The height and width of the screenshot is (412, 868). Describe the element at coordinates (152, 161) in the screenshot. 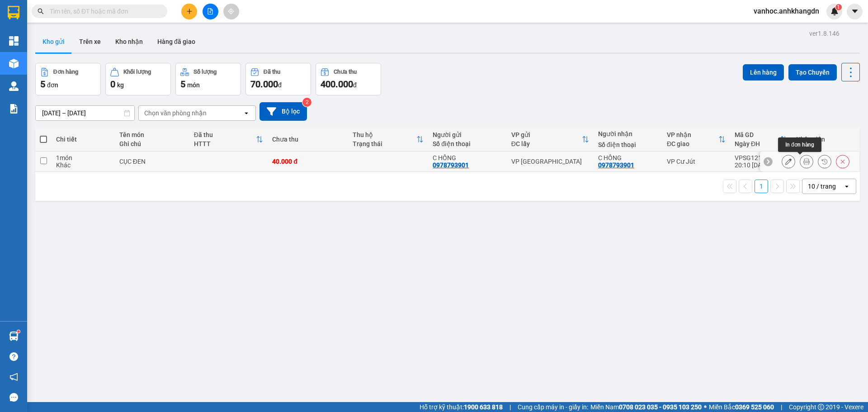

I see `div: CỤC ĐEN` at that location.